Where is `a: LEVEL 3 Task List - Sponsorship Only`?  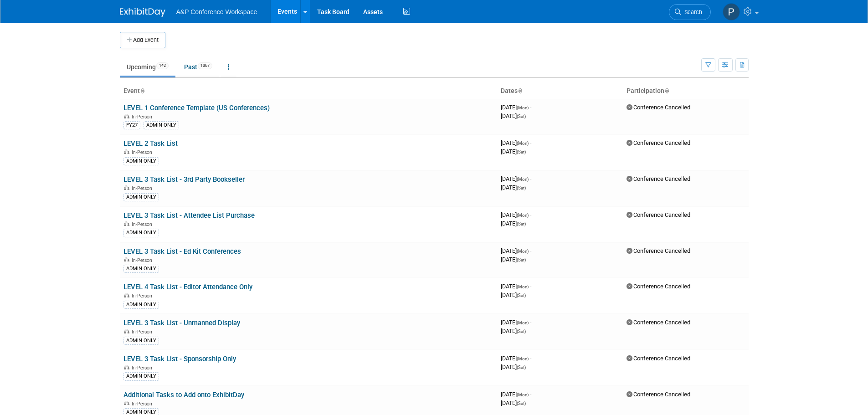
a: LEVEL 3 Task List - Sponsorship Only is located at coordinates (179, 359).